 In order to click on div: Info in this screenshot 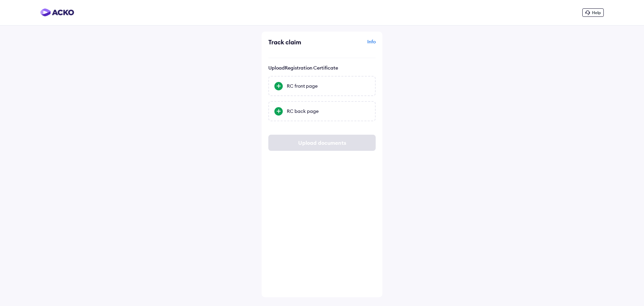, I will do `click(350, 45)`.